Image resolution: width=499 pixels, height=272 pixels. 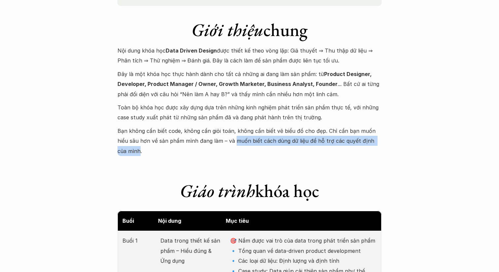 I want to click on p: Đây là một khóa học thực hành dành cho tất cả những ai đang làm sản phẩm: từ ... Bất cứ ai từng p..., so click(x=250, y=84).